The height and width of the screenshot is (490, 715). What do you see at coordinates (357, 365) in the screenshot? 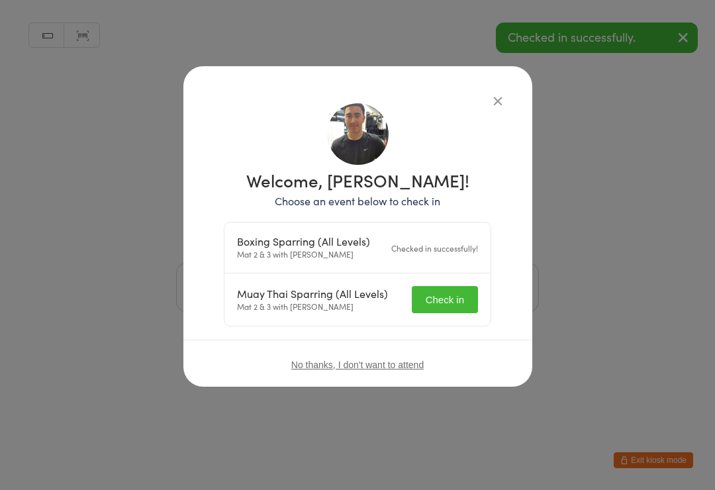
I see `button: No thanks, I don't want to attend` at bounding box center [357, 365].